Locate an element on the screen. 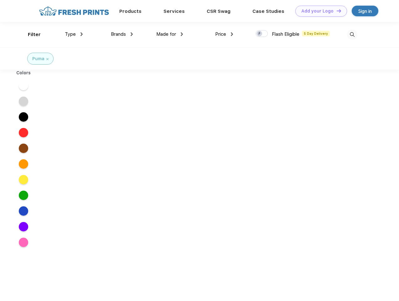 This screenshot has width=399, height=301. span: Brands is located at coordinates (118, 34).